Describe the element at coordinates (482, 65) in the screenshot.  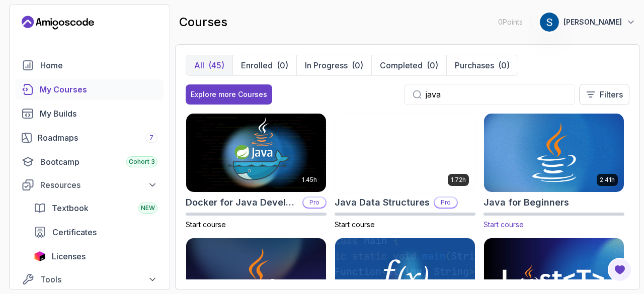
I see `button: Purchases(0)` at that location.